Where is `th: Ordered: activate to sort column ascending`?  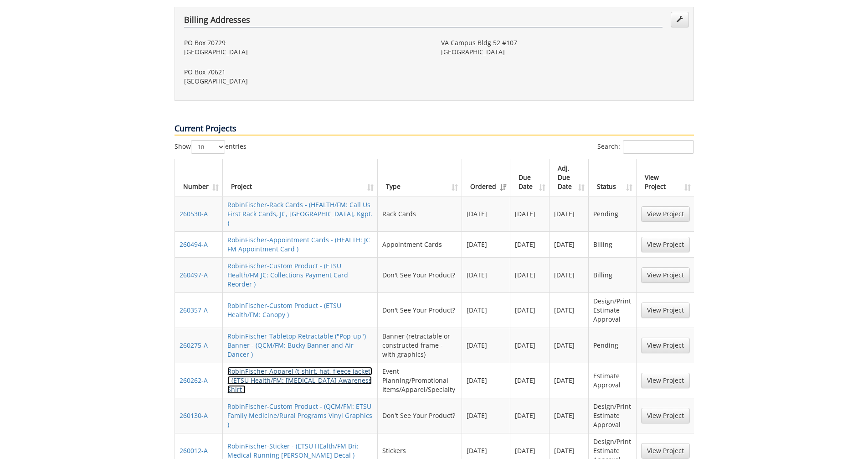 th: Ordered: activate to sort column ascending is located at coordinates (486, 178).